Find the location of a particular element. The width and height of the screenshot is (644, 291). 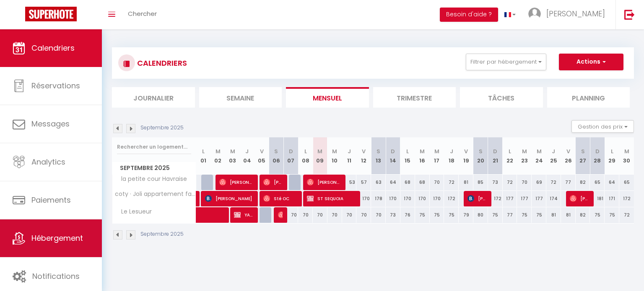

button: Filtrer par hébergement is located at coordinates (506, 62).